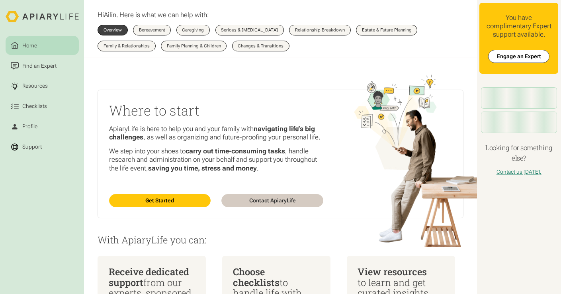 This screenshot has width=561, height=294. Describe the element at coordinates (320, 30) in the screenshot. I see `div: Relationship Breakdown` at that location.